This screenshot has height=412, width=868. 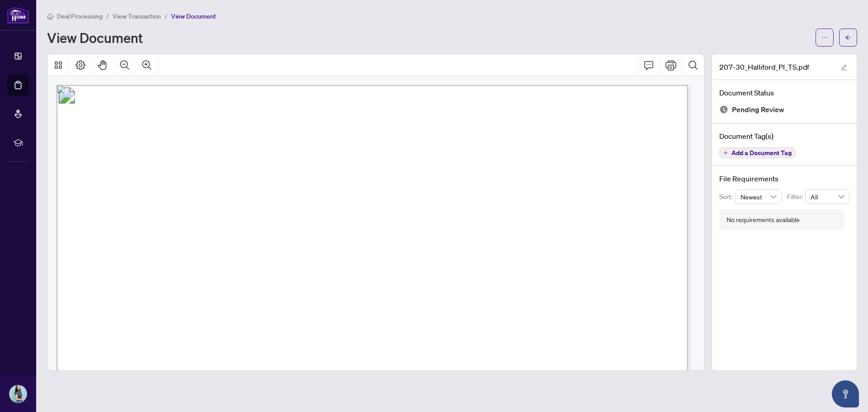 I want to click on span: 207-30_Halliford_Pl_TS.pdf, so click(x=764, y=67).